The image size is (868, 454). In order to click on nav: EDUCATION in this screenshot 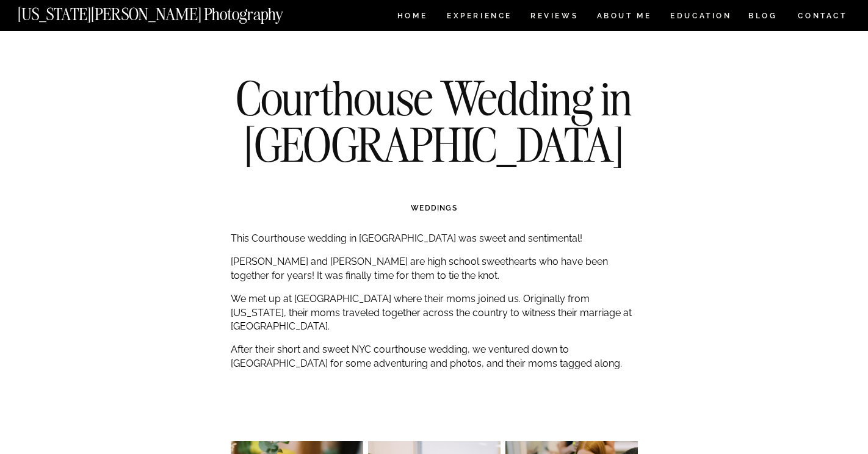, I will do `click(701, 17)`.